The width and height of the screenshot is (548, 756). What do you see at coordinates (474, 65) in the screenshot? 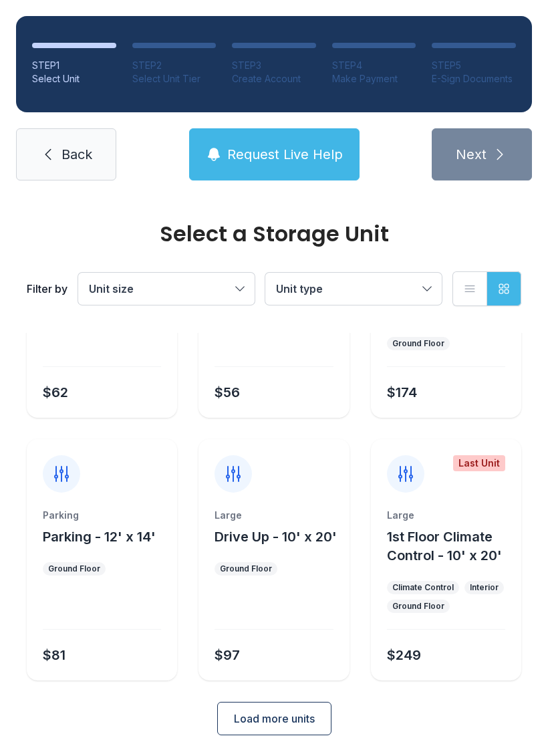
I see `div: STEP 5` at bounding box center [474, 65].